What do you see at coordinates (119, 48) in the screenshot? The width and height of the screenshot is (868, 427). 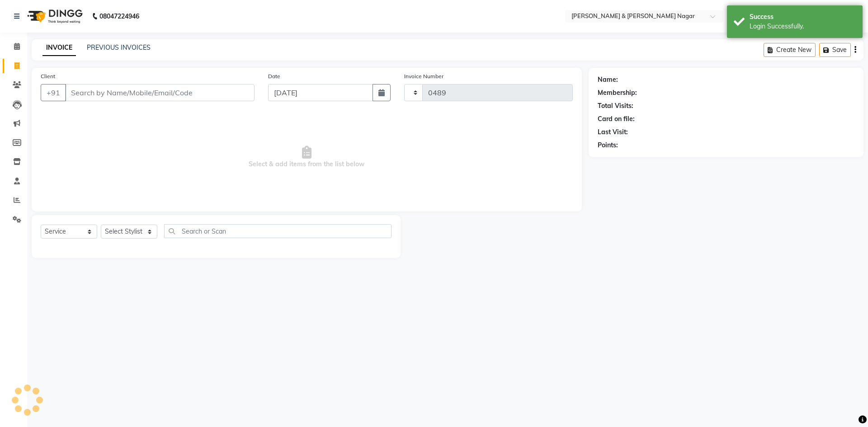 I see `a: PREVIOUS INVOICES` at bounding box center [119, 48].